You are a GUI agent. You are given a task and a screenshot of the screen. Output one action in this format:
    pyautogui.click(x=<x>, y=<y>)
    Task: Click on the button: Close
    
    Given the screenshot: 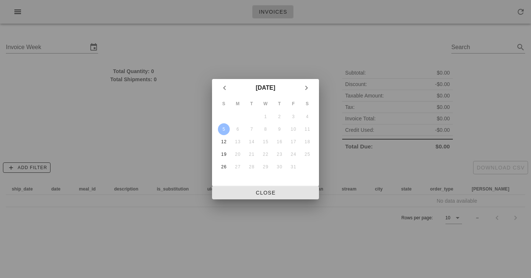 What is the action you would take?
    pyautogui.click(x=265, y=192)
    